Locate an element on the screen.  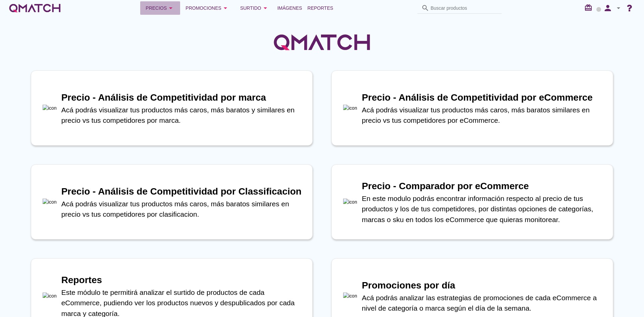
h1: Precio - Comparador por eCommerce is located at coordinates (484, 186).